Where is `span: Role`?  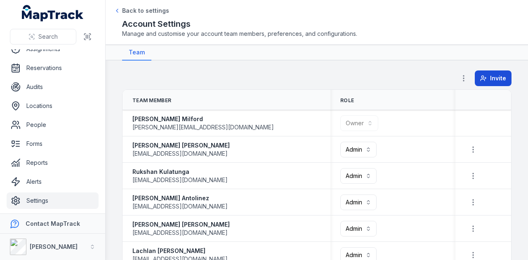
span: Role is located at coordinates (347, 101).